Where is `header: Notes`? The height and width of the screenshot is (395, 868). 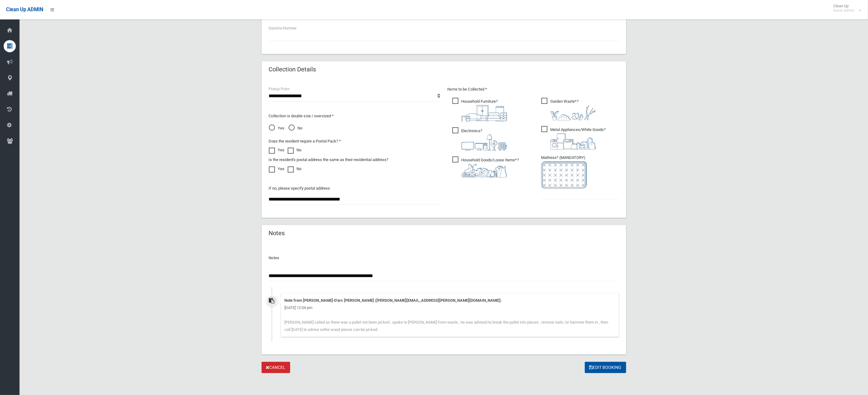
header: Notes is located at coordinates (277, 233).